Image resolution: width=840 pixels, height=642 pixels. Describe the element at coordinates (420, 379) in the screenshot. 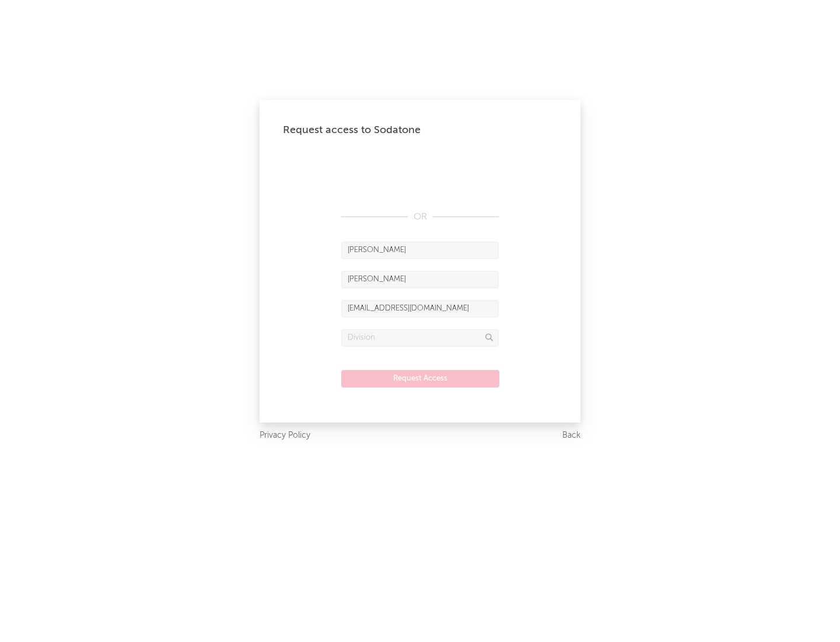

I see `button: Request Access` at that location.